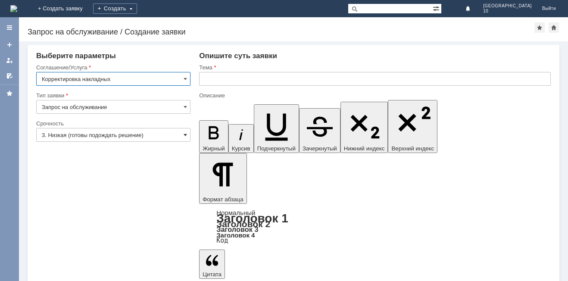  What do you see at coordinates (241, 148) in the screenshot?
I see `span: Курсив` at bounding box center [241, 148].